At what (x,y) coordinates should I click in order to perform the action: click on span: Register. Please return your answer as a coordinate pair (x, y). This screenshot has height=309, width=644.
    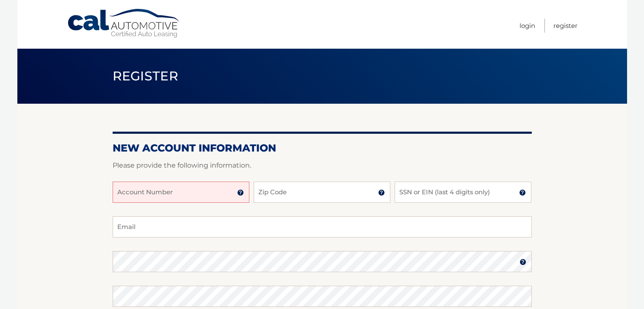
    Looking at the image, I should click on (146, 76).